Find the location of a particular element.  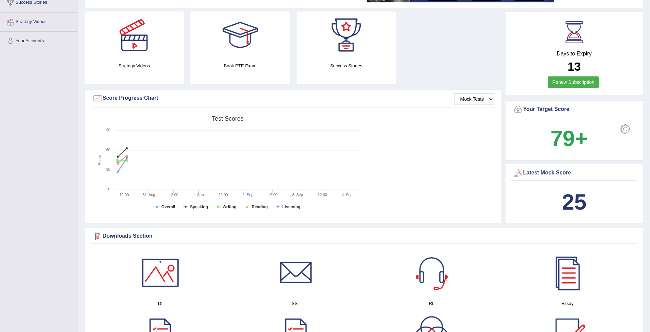

tspan: Writing is located at coordinates (229, 207).